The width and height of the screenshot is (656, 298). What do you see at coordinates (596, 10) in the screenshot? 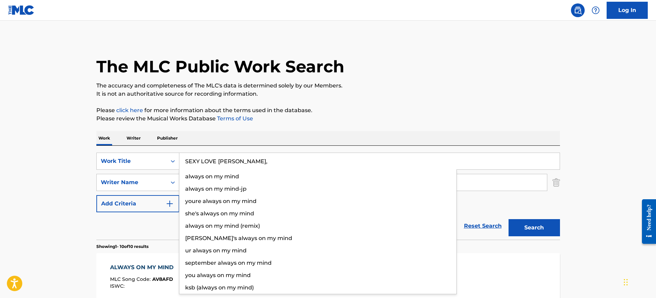
I see `div: Help` at bounding box center [596, 10].